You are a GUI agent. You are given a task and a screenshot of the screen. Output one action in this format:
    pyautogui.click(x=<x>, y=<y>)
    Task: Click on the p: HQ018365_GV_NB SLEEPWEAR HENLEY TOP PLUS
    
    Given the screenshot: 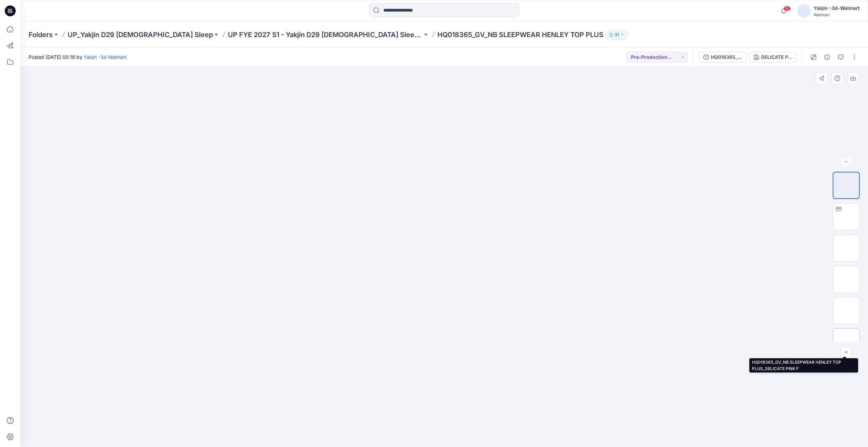 What is the action you would take?
    pyautogui.click(x=520, y=35)
    